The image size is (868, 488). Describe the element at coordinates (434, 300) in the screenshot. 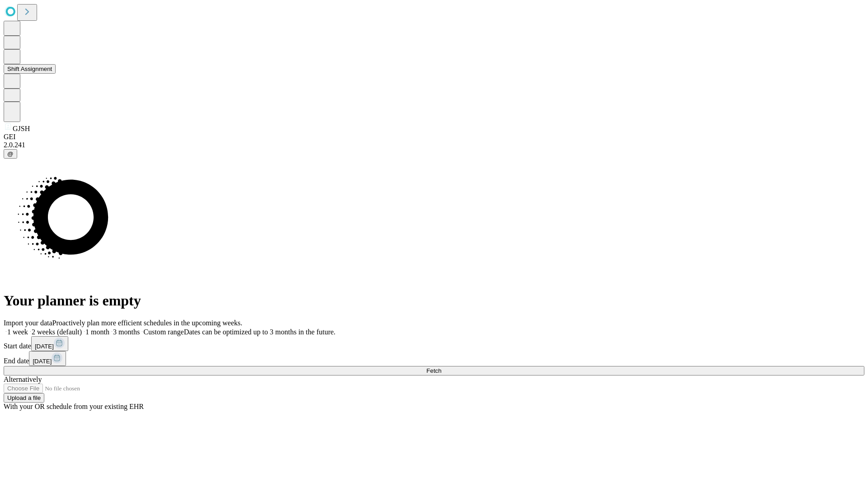

I see `h1: Your planner is empty` at that location.